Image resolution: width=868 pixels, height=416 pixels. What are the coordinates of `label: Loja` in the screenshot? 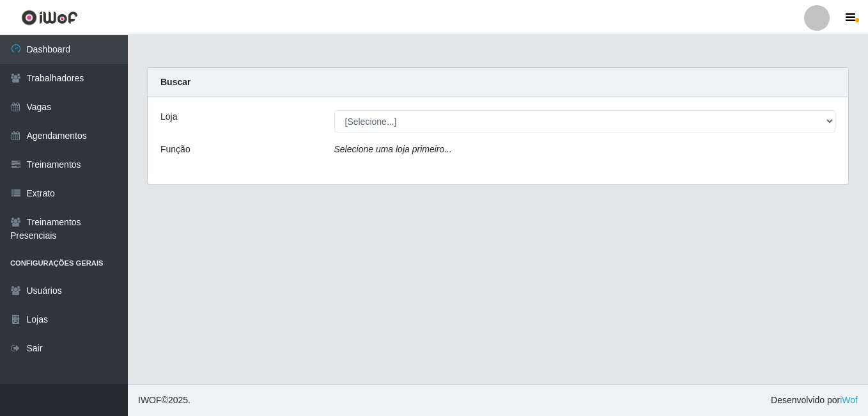 It's located at (169, 116).